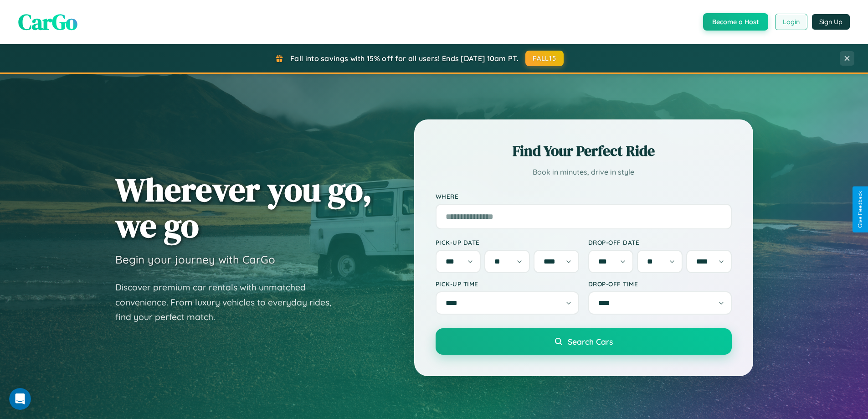  What do you see at coordinates (229, 302) in the screenshot?
I see `p: Discover premium car rentals with unmatched convenience. From luxury vehicles to everyday rides, ...` at bounding box center [229, 302].